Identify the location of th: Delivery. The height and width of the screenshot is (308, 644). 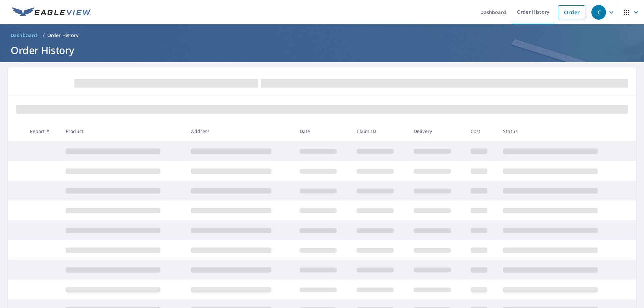
(437, 131).